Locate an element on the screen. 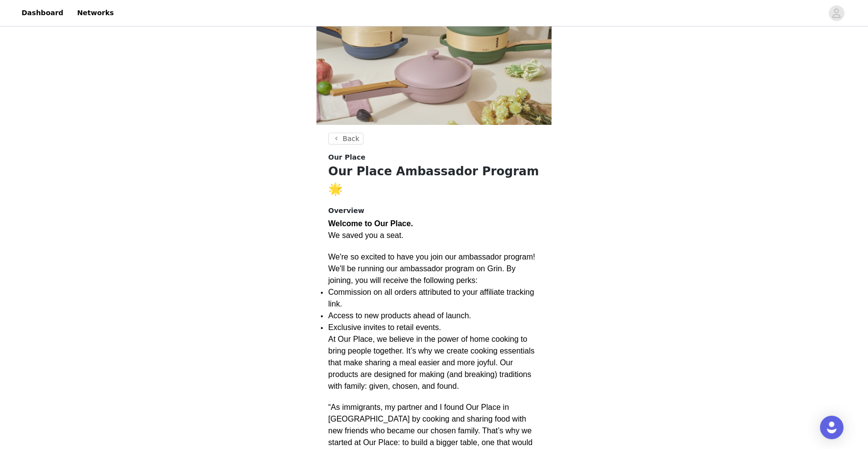 Image resolution: width=868 pixels, height=449 pixels. span: We're so excited to have you join our ambassador program! is located at coordinates (432, 257).